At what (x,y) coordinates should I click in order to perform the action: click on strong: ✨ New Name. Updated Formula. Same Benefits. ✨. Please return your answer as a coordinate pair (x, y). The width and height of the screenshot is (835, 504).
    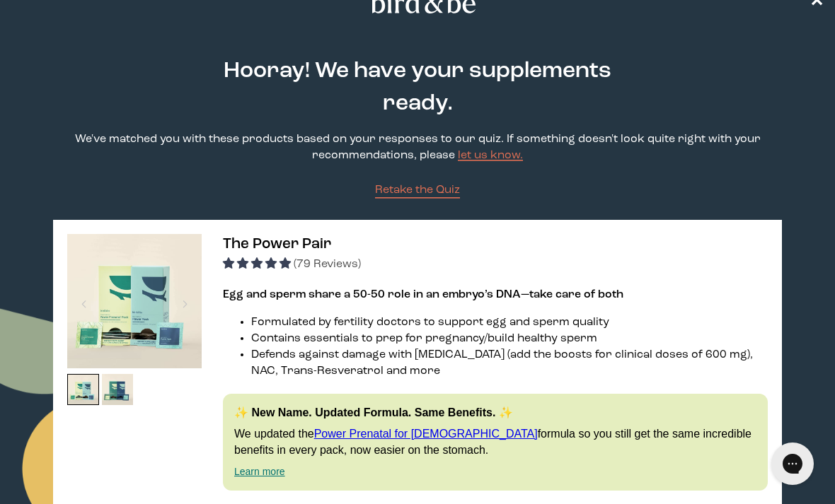
    Looking at the image, I should click on (374, 412).